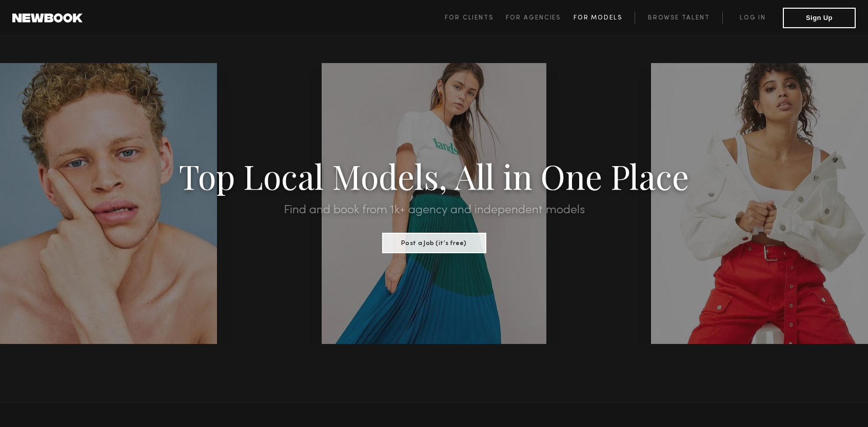 The height and width of the screenshot is (427, 868). What do you see at coordinates (539, 18) in the screenshot?
I see `a: For Agencies` at bounding box center [539, 18].